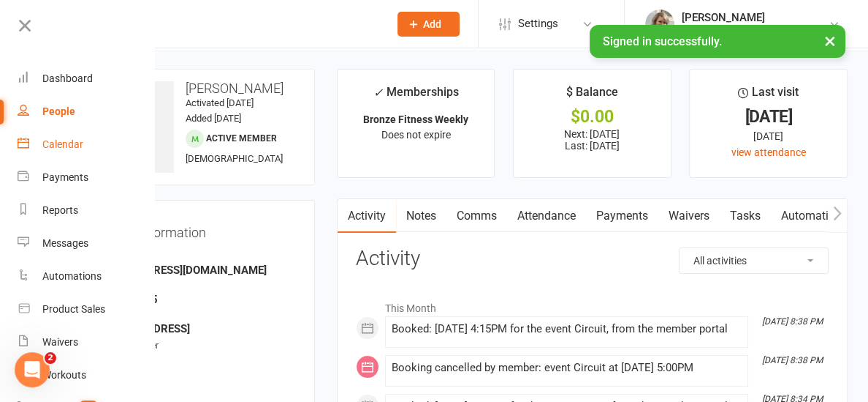 Image resolution: width=868 pixels, height=402 pixels. What do you see at coordinates (64, 375) in the screenshot?
I see `div: Workouts` at bounding box center [64, 375].